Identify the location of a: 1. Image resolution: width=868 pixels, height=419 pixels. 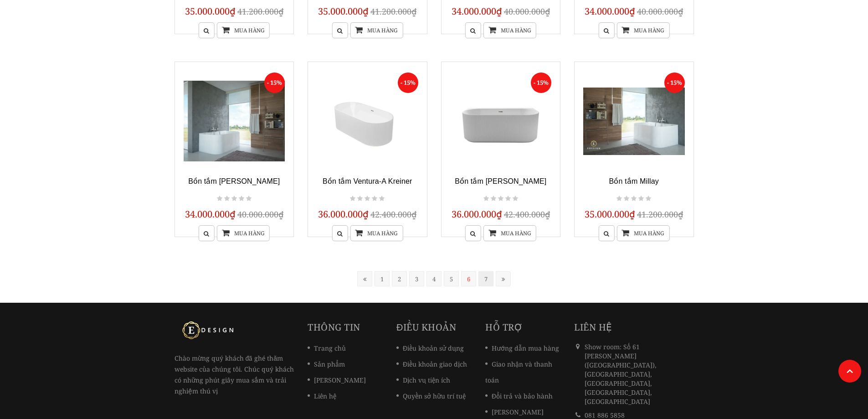
(382, 278).